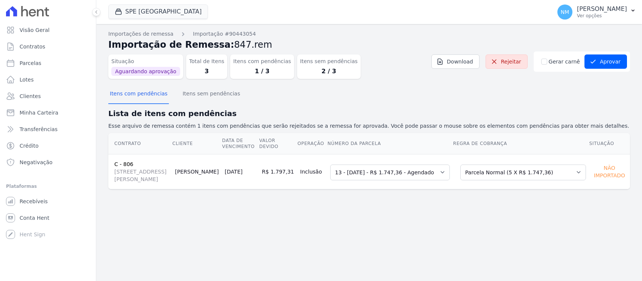  What do you see at coordinates (146, 61) in the screenshot?
I see `dt: Situação` at bounding box center [146, 61].